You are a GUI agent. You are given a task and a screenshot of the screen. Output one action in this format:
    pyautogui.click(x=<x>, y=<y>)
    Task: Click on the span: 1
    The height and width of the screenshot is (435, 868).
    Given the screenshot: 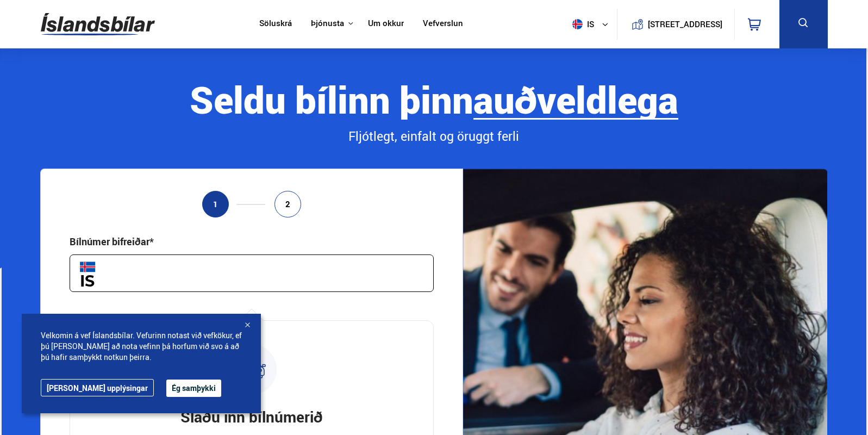 What is the action you would take?
    pyautogui.click(x=215, y=204)
    